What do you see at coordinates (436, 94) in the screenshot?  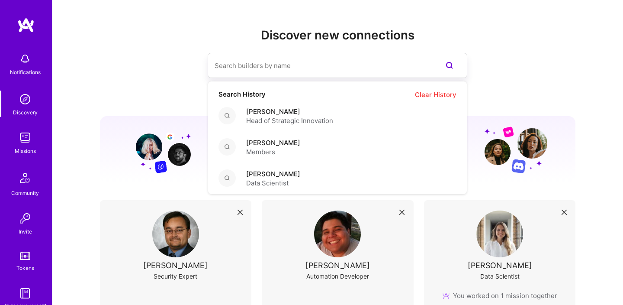 I see `span: Clear History` at bounding box center [436, 94].